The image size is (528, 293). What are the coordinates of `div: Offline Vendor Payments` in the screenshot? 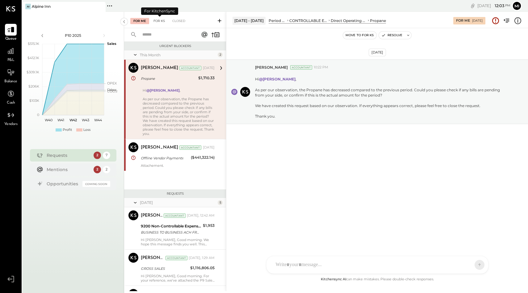 It's located at (165, 158).